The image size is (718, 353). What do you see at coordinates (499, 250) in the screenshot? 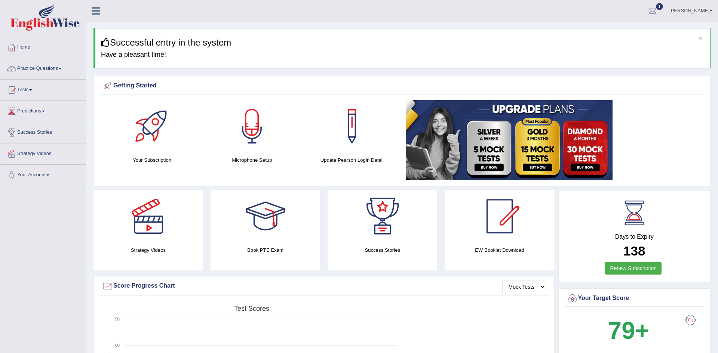
I see `h4: EW Booklet Download` at bounding box center [499, 250].